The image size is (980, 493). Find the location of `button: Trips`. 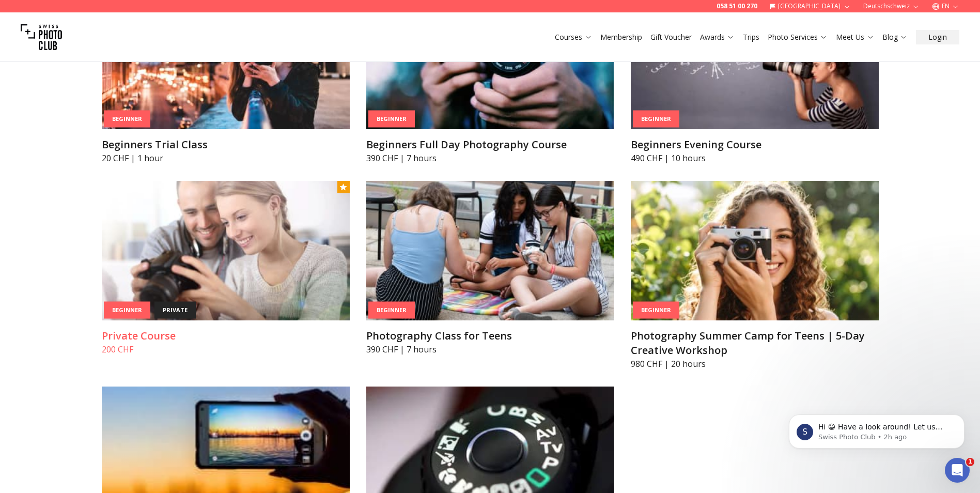

button: Trips is located at coordinates (751, 37).